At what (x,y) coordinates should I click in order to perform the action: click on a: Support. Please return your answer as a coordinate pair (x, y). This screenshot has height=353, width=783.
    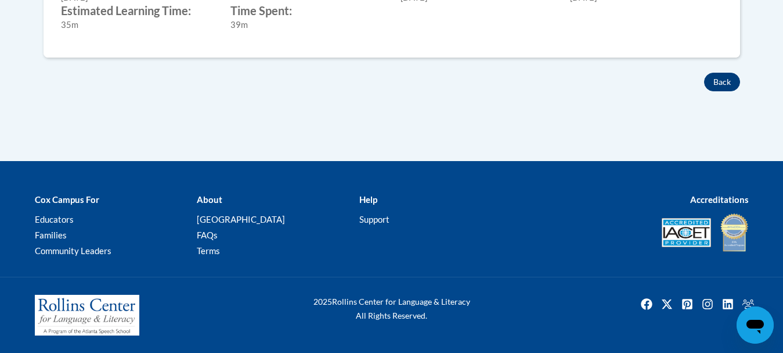
    Looking at the image, I should click on (375, 219).